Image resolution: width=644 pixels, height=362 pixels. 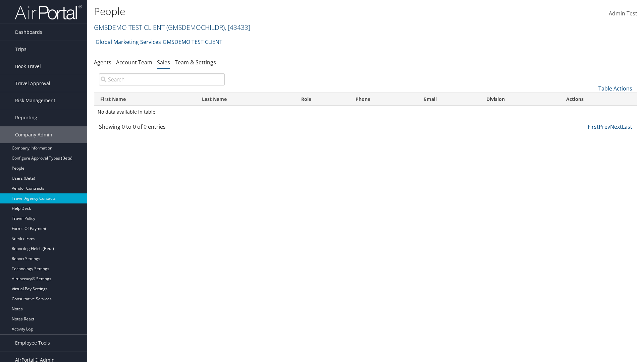 What do you see at coordinates (599, 99) in the screenshot?
I see `th: Actions` at bounding box center [599, 99].